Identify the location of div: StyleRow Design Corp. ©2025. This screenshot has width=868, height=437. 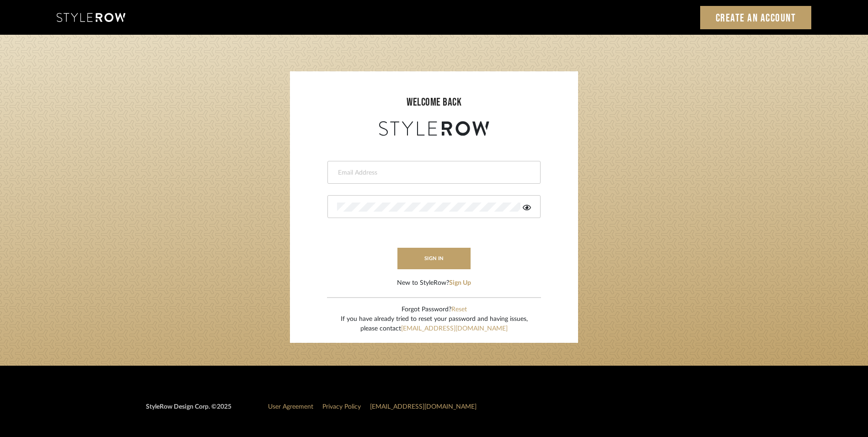
(188, 411).